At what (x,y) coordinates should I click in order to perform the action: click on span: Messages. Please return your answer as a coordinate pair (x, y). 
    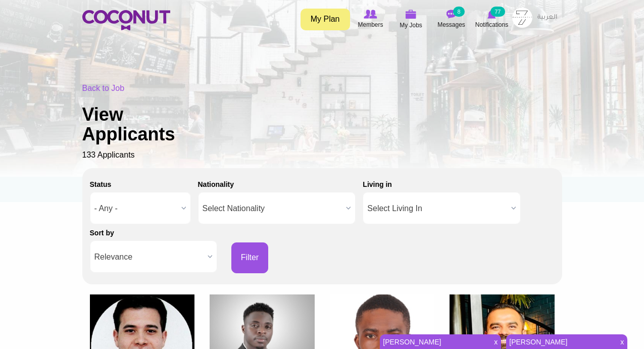
    Looking at the image, I should click on (451, 25).